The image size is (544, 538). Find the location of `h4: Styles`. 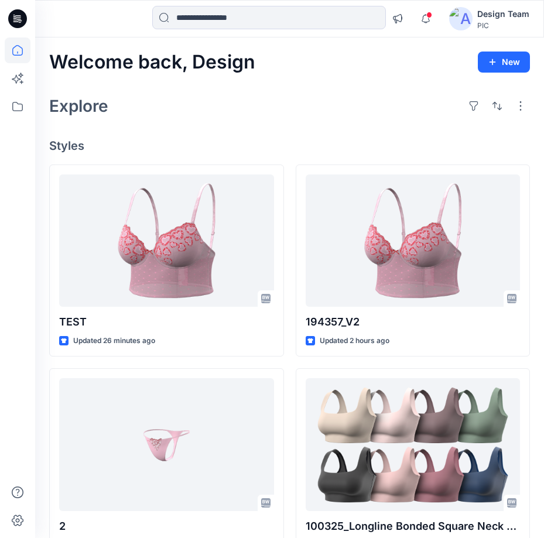

h4: Styles is located at coordinates (289, 146).